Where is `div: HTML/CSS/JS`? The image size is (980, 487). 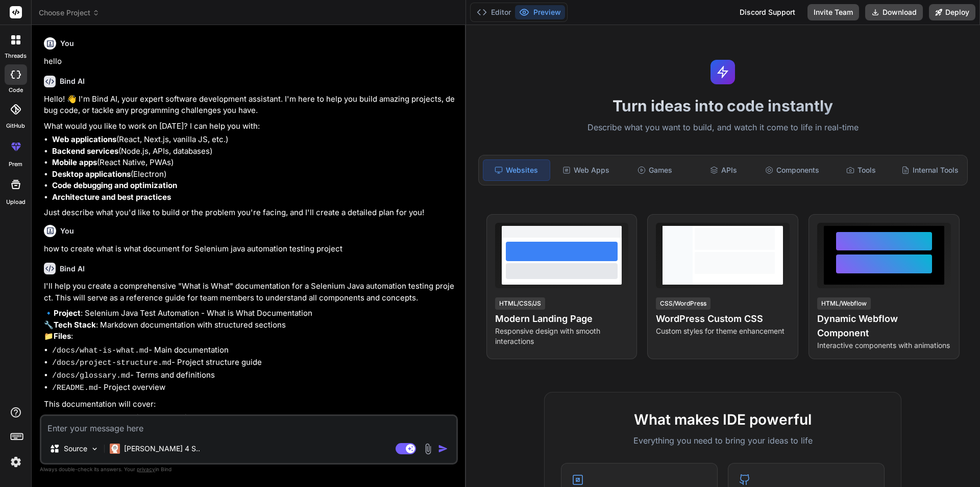
div: HTML/CSS/JS is located at coordinates (520, 303).